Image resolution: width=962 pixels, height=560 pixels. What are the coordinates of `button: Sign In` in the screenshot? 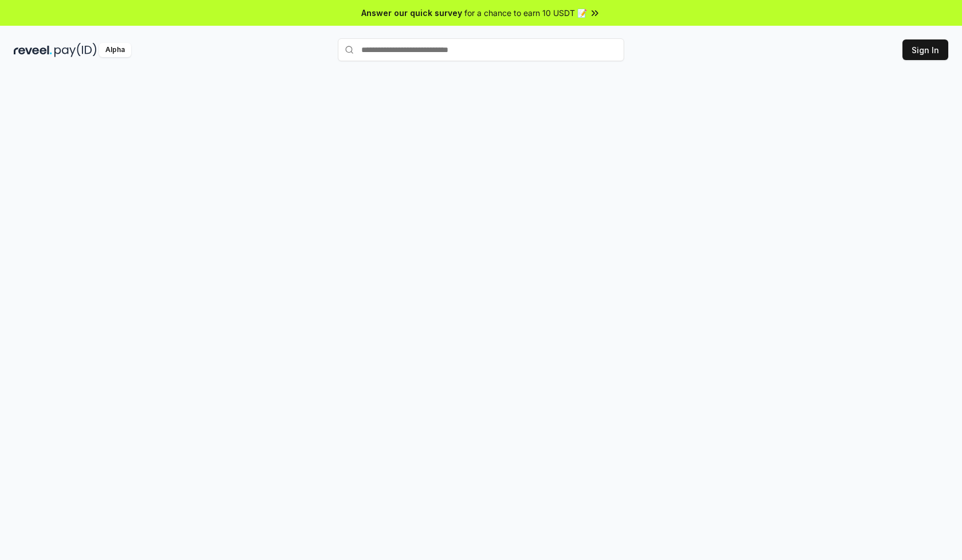 It's located at (925, 50).